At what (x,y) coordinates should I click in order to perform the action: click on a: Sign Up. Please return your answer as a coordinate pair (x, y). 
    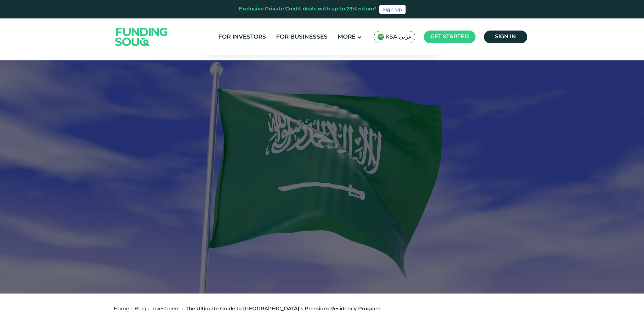
    Looking at the image, I should click on (393, 10).